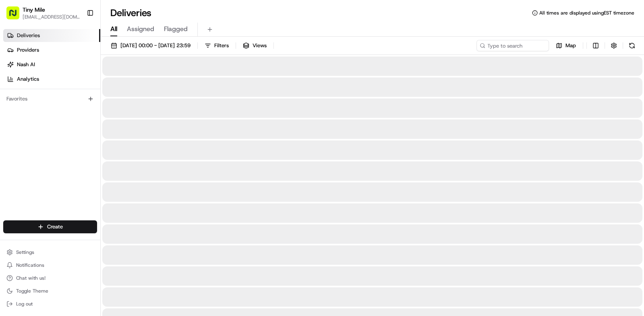 This screenshot has width=644, height=316. I want to click on input: Type to search, so click(512, 45).